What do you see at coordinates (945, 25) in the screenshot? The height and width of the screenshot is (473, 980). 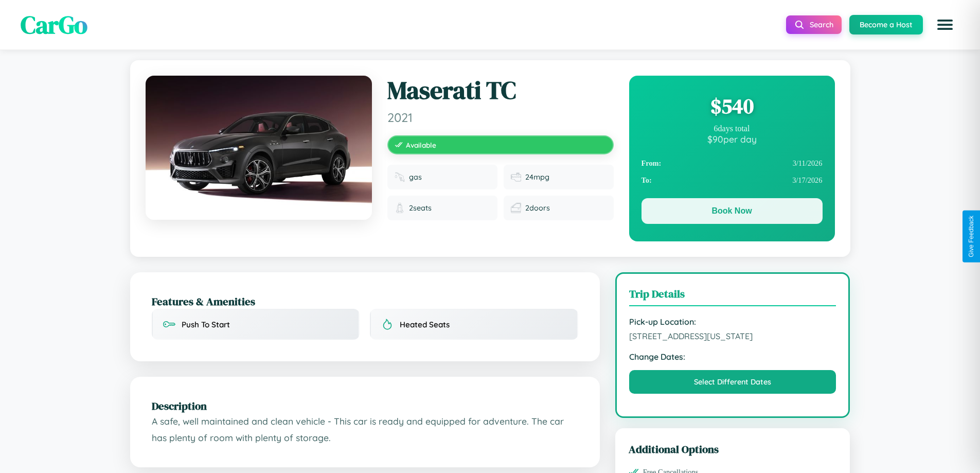 I see `button: Open menu` at bounding box center [945, 25].